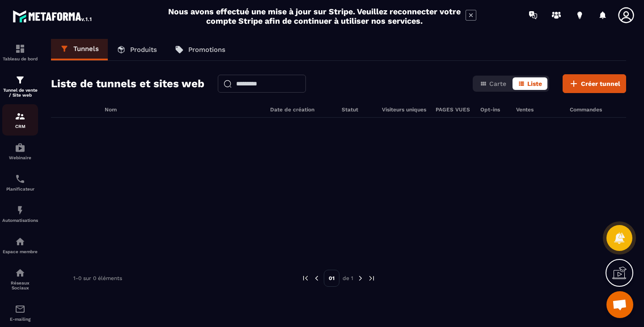  What do you see at coordinates (601, 84) in the screenshot?
I see `span: Créer tunnel` at bounding box center [601, 84].